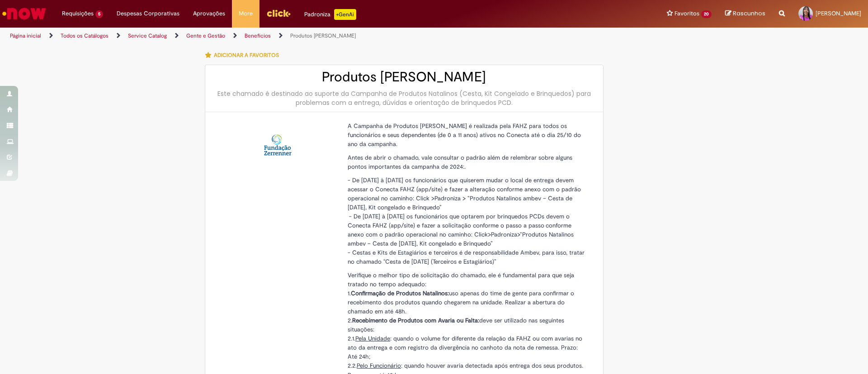 Image resolution: width=868 pixels, height=374 pixels. I want to click on span: Antes de abrir o chamado, vale consultar o padrão além de relembrar sobre alguns pontos important..., so click(460, 162).